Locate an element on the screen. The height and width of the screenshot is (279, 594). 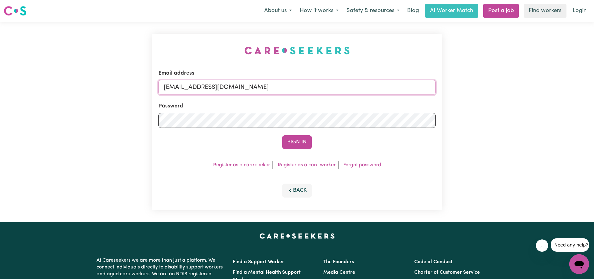
a: Register as a care worker is located at coordinates (307, 165).